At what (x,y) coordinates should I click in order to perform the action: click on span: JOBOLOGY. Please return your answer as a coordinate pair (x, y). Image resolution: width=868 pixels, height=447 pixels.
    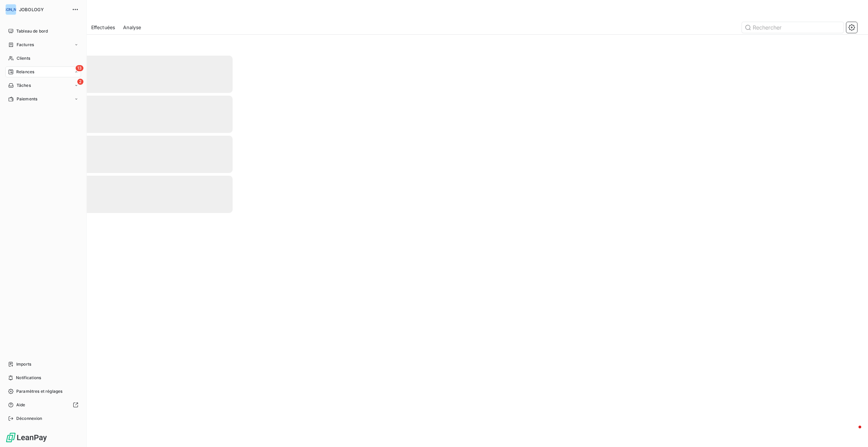
    Looking at the image, I should click on (44, 9).